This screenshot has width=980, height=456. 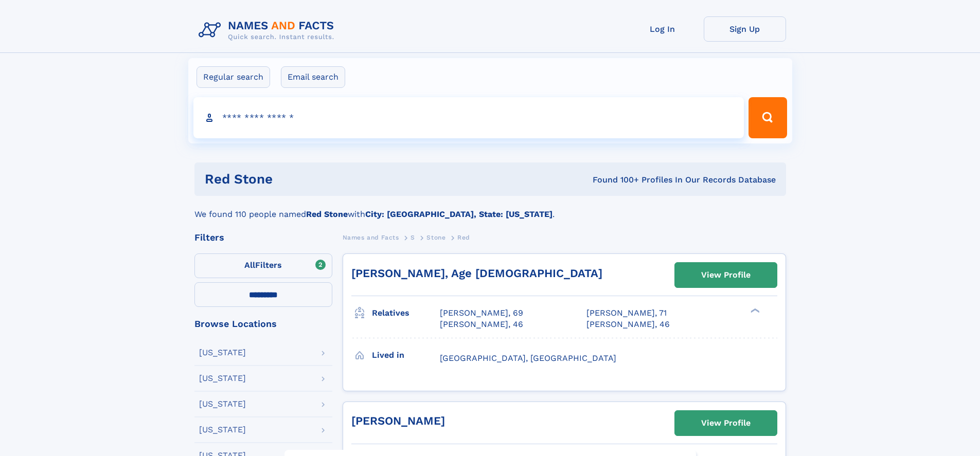 I want to click on h3: Lived in, so click(x=406, y=356).